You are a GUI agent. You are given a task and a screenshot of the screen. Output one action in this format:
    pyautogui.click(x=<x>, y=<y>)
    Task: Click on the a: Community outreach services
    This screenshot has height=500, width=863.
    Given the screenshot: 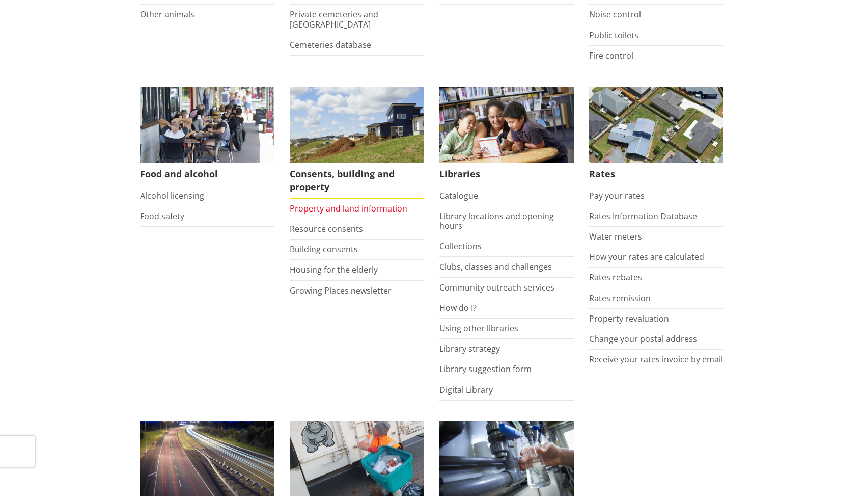 What is the action you would take?
    pyautogui.click(x=497, y=287)
    